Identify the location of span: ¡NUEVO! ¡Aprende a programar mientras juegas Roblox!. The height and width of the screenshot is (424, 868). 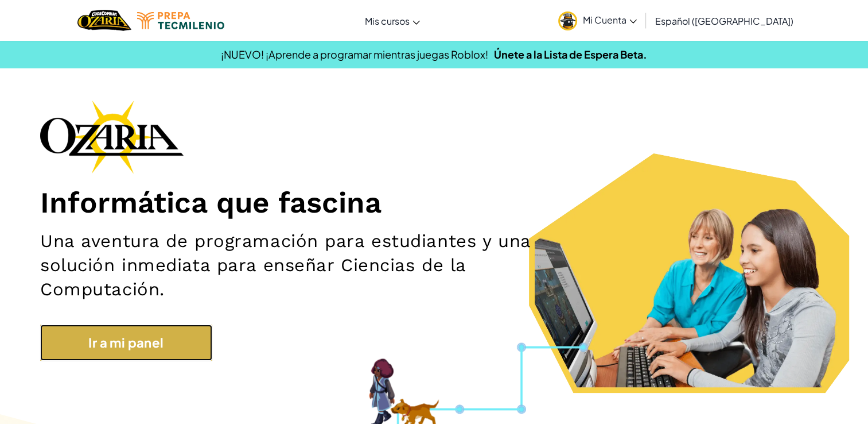
(355, 54).